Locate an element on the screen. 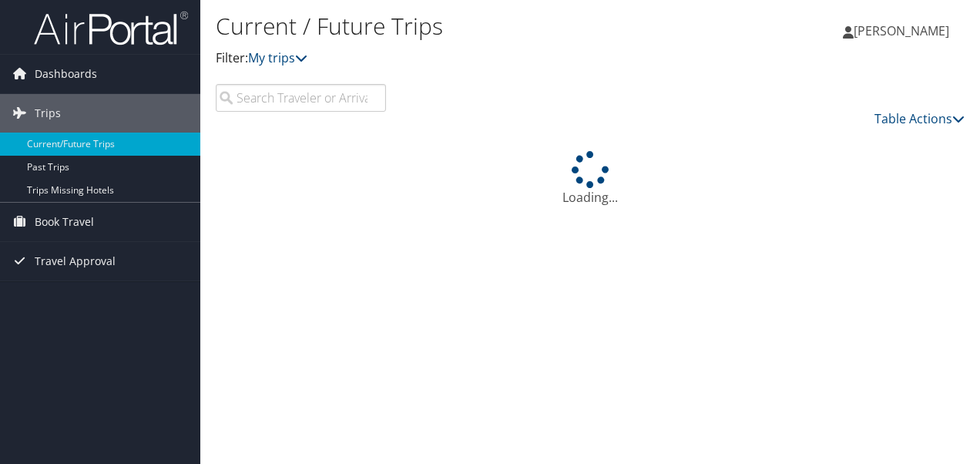 Image resolution: width=980 pixels, height=464 pixels. span: Book Travel is located at coordinates (64, 222).